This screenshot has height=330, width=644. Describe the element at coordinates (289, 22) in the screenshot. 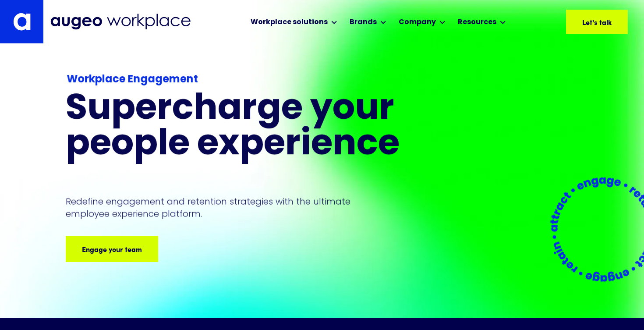

I see `div: Workplace solutions` at that location.